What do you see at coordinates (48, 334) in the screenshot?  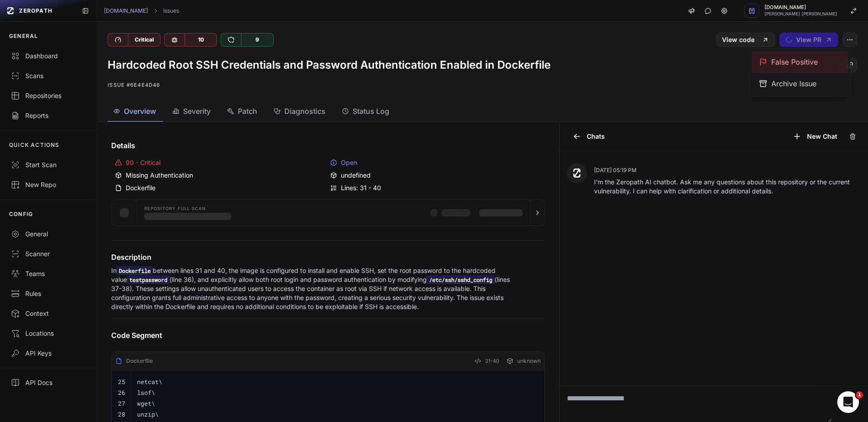 I see `div: Locations` at bounding box center [48, 334].